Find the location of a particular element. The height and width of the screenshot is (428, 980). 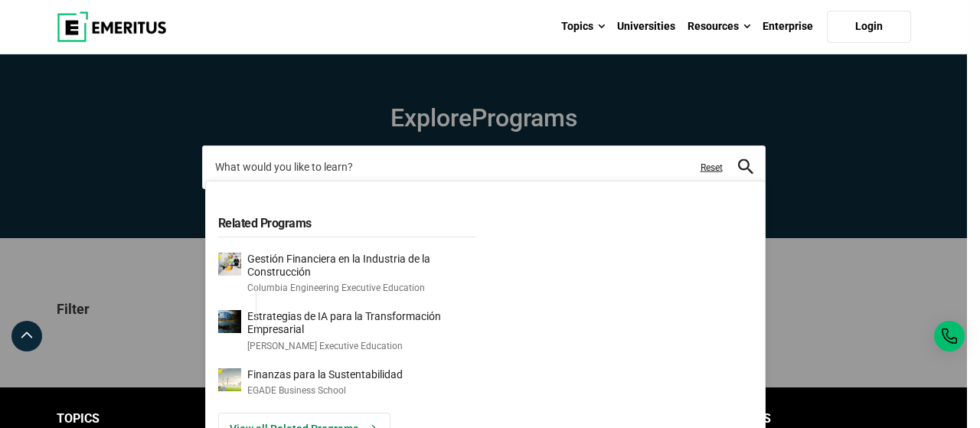

img: Gestión Financiera en la Industria de la Construcción is located at coordinates (230, 264).